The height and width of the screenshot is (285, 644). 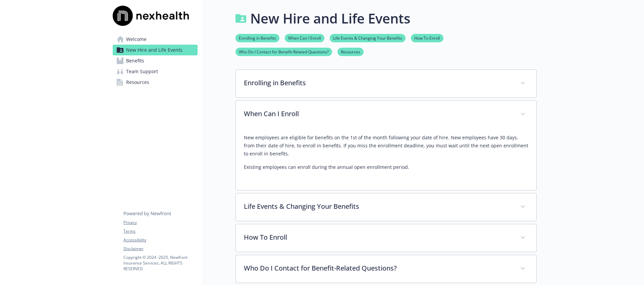 I want to click on h1: New Hire and Life Events, so click(x=330, y=18).